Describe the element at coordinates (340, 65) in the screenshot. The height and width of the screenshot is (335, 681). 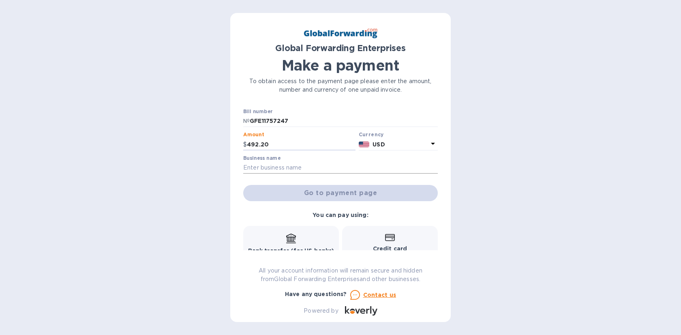
I see `h1: Make a payment` at that location.